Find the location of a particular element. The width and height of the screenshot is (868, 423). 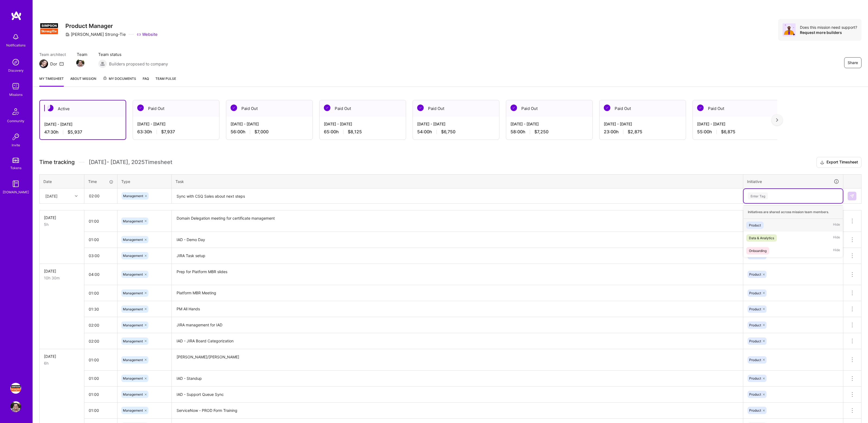

span: $7,250 is located at coordinates (541, 132).